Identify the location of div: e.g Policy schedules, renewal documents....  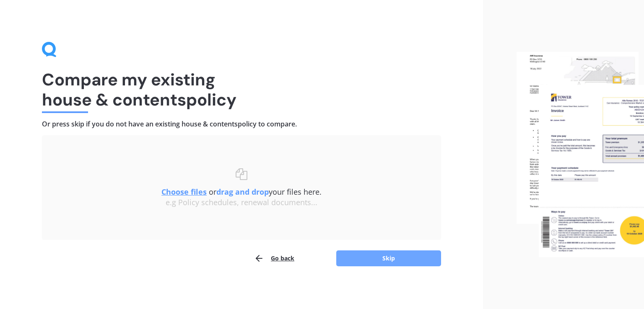
(242, 203).